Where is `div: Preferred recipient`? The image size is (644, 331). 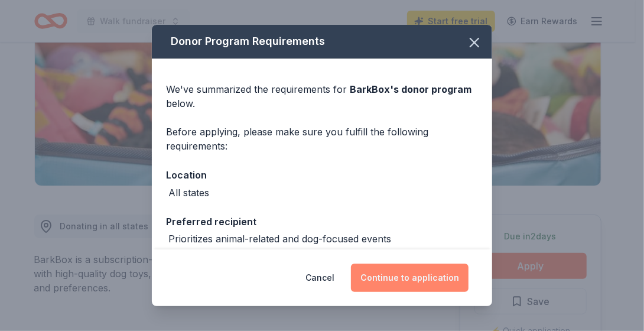
div: Preferred recipient is located at coordinates (322, 222).